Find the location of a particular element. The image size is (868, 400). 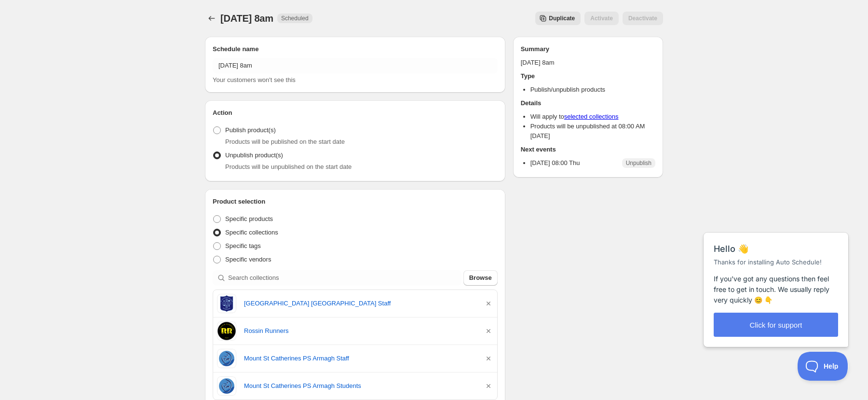

span: Scheduled is located at coordinates (295, 18).